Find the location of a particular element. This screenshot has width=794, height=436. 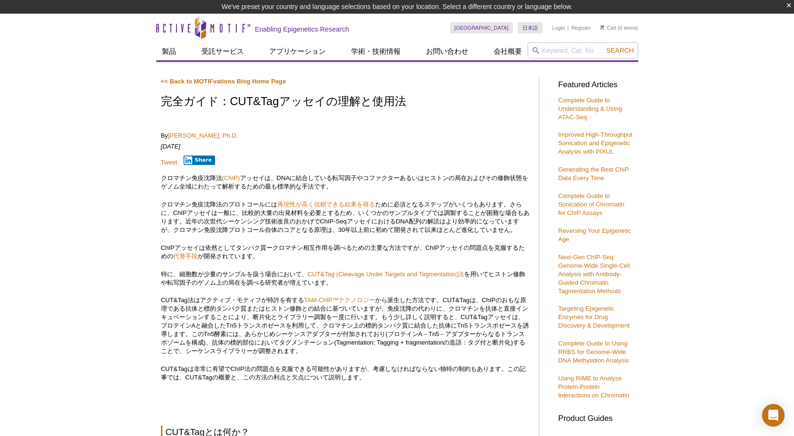

li: (0 items) is located at coordinates (619, 28).